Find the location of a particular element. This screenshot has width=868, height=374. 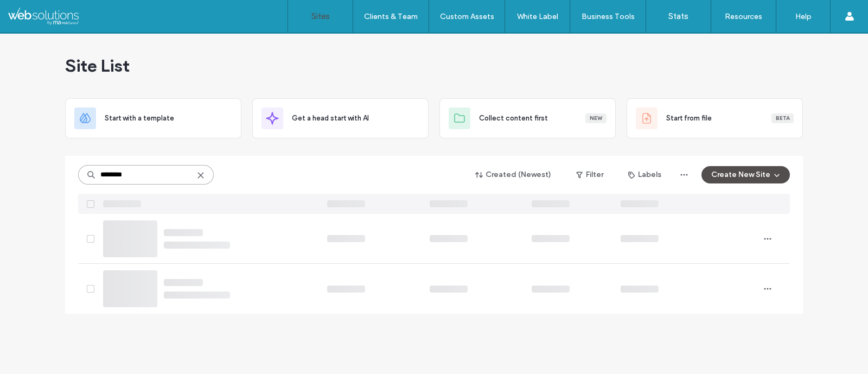

div: Collect content firstNew is located at coordinates (527, 119).